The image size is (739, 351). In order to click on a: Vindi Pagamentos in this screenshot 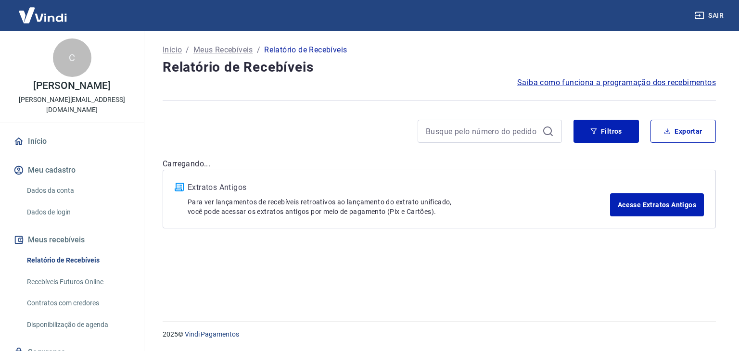, I will do `click(212, 334)`.